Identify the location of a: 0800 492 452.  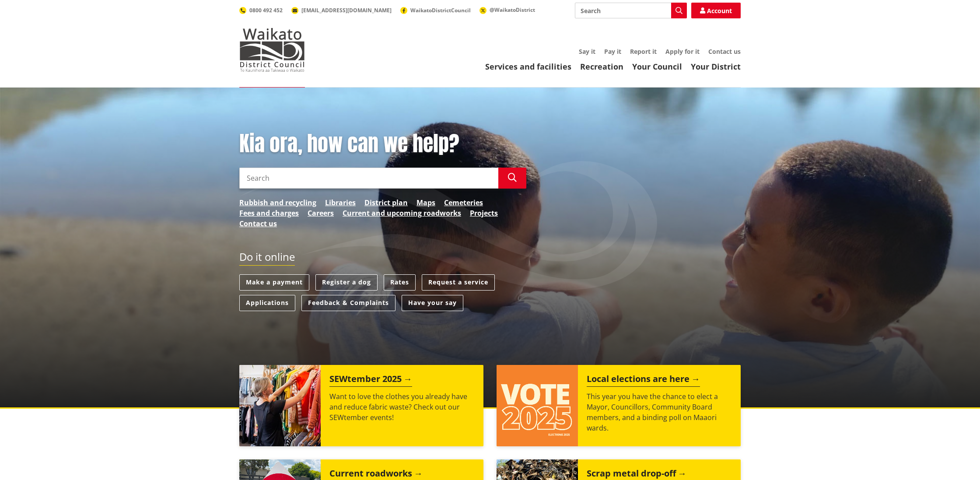
(260, 10).